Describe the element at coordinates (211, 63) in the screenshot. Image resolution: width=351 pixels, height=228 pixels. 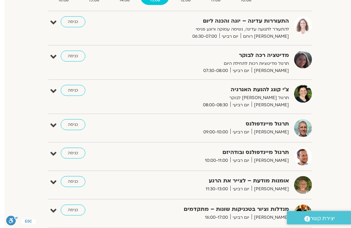
I see `p: תרגול מדיטציות רכות לתחילת היום` at that location.